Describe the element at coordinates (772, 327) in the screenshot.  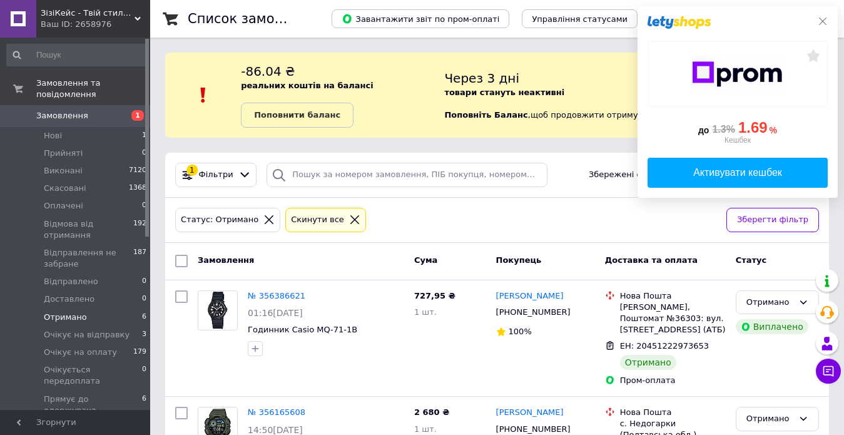
I see `div: Виплачено` at that location.